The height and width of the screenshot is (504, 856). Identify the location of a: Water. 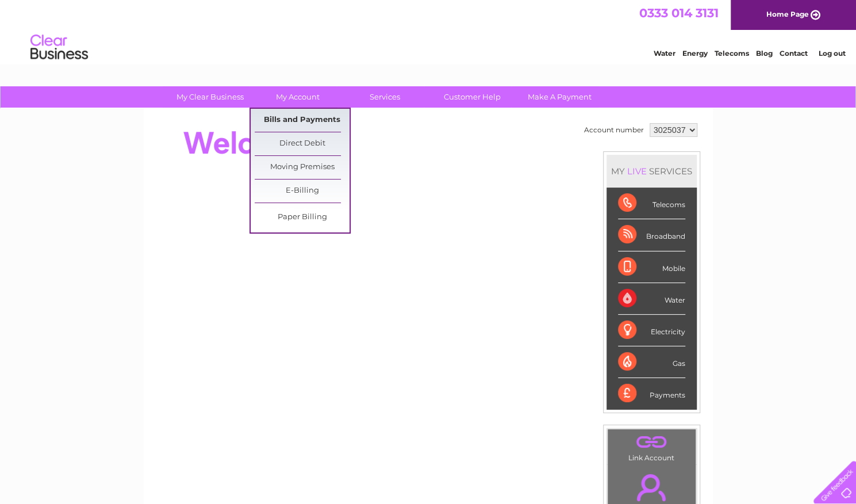
(665, 53).